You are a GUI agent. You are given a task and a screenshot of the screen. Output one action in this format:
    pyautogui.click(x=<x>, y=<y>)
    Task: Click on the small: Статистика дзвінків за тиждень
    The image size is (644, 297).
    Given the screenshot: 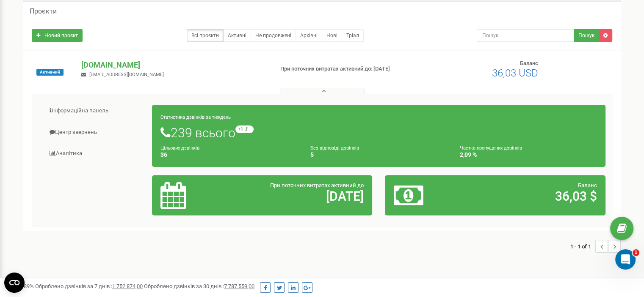 What is the action you would take?
    pyautogui.click(x=195, y=117)
    